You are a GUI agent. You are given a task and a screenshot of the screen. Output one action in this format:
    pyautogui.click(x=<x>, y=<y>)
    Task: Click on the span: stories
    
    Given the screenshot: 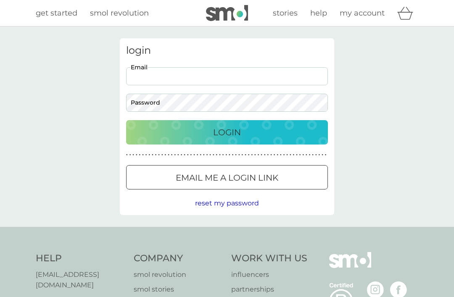 What is the action you would take?
    pyautogui.click(x=285, y=13)
    